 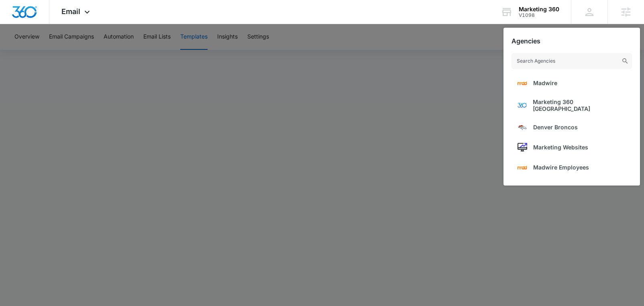 I want to click on div: account id, so click(x=539, y=15).